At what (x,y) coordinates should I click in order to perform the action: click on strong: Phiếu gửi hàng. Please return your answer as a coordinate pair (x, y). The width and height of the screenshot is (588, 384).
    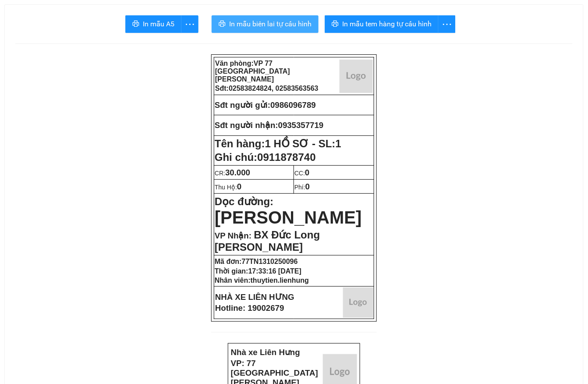
    Looking at the image, I should click on (66, 61).